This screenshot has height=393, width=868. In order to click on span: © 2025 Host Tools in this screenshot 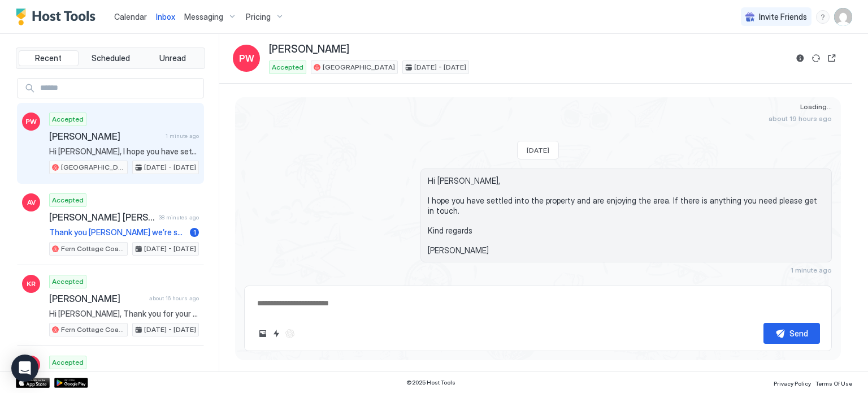, I will do `click(431, 382)`.